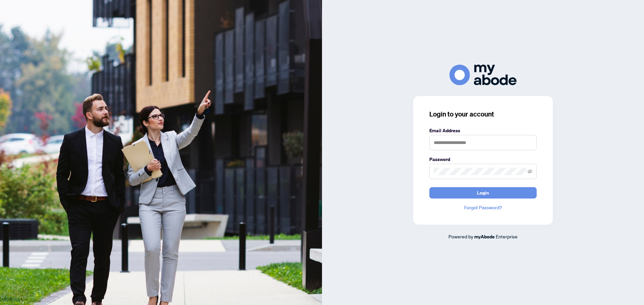  Describe the element at coordinates (530, 172) in the screenshot. I see `span: eye-invisible` at that location.